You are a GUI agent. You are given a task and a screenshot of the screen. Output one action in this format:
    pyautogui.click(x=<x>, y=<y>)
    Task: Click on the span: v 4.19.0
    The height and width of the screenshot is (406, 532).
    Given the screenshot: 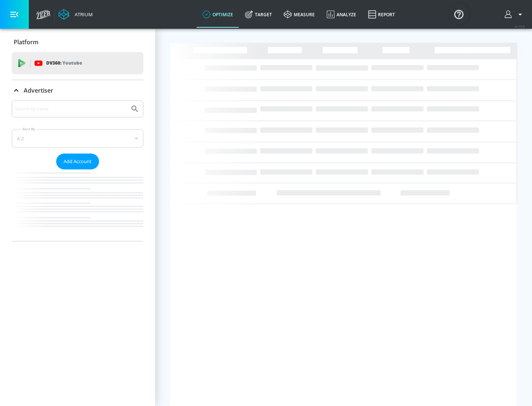 What is the action you would take?
    pyautogui.click(x=519, y=26)
    